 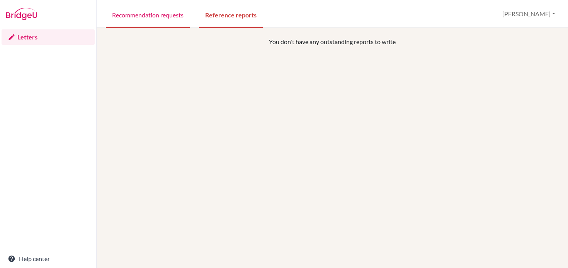 I want to click on a: Reference reports, so click(x=231, y=14).